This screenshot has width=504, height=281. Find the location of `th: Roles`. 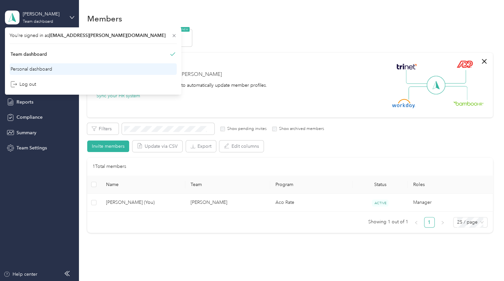

th: Roles is located at coordinates (450, 185).